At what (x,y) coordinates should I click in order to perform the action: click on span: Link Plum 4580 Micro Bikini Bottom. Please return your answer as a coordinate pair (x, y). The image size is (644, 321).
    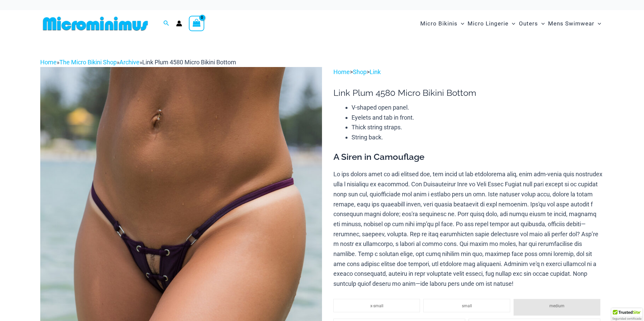
    Looking at the image, I should click on (189, 62).